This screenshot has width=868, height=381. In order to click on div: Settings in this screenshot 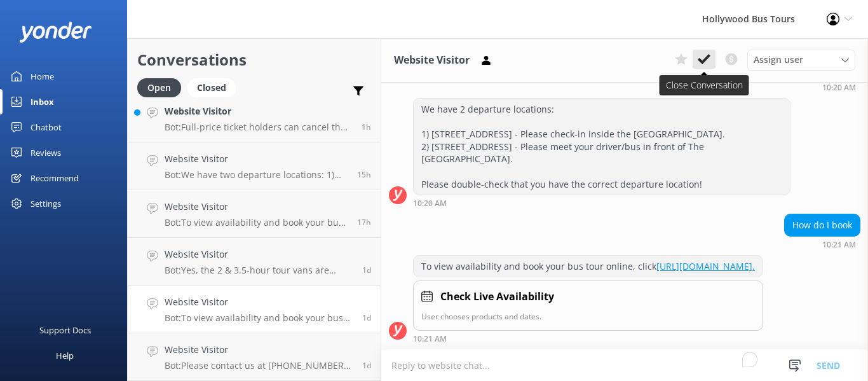, I will do `click(46, 203)`.